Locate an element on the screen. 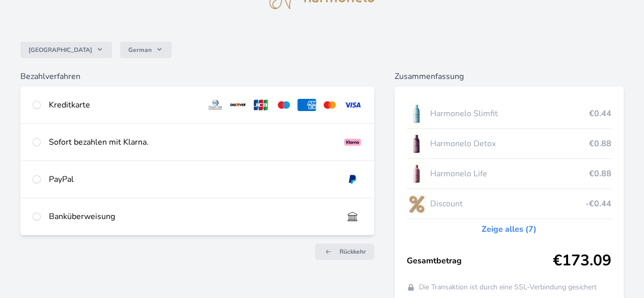 The height and width of the screenshot is (298, 644). img: jcb.svg is located at coordinates (261, 105).